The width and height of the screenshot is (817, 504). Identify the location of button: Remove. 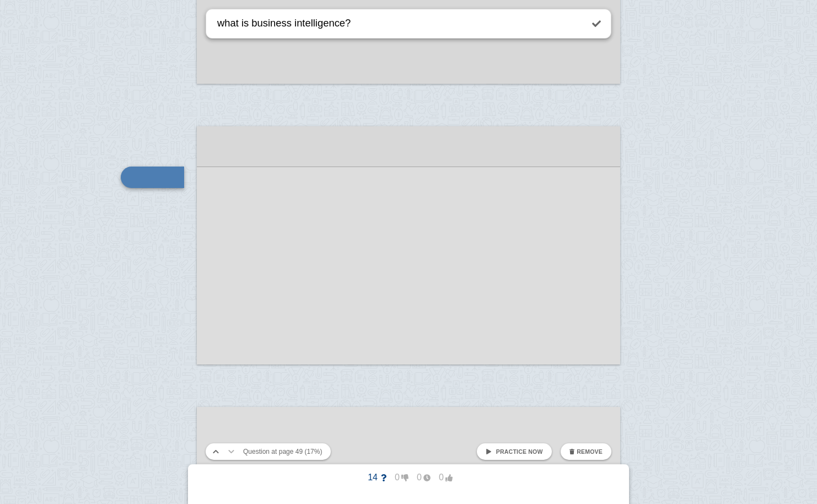
(586, 451).